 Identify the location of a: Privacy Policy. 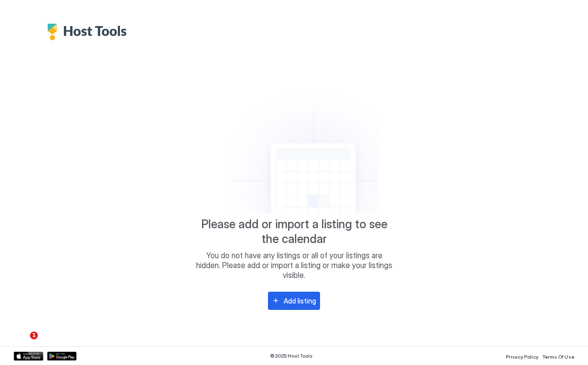
(522, 356).